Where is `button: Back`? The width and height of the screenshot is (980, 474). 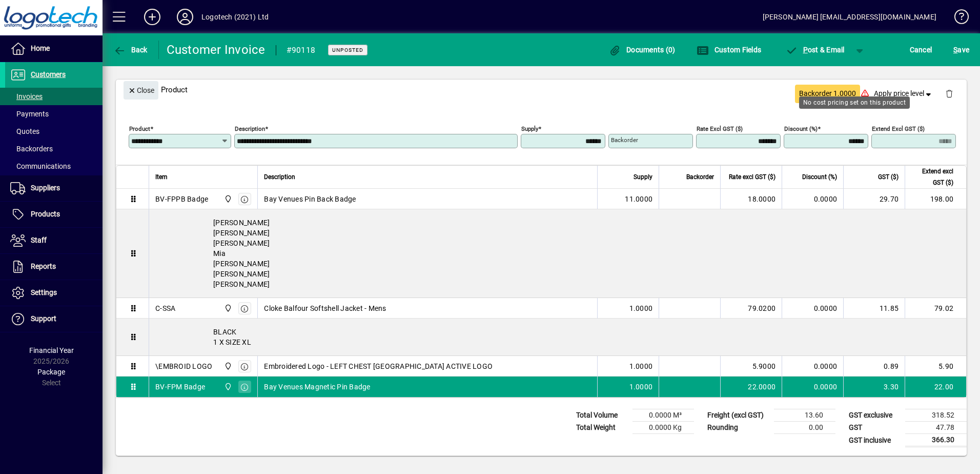
button: Back is located at coordinates (130, 50).